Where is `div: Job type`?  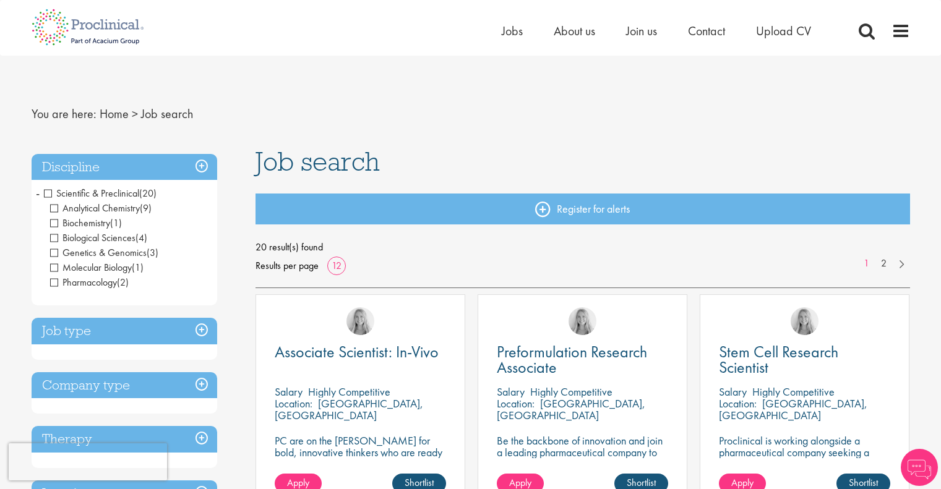 div: Job type is located at coordinates (124, 331).